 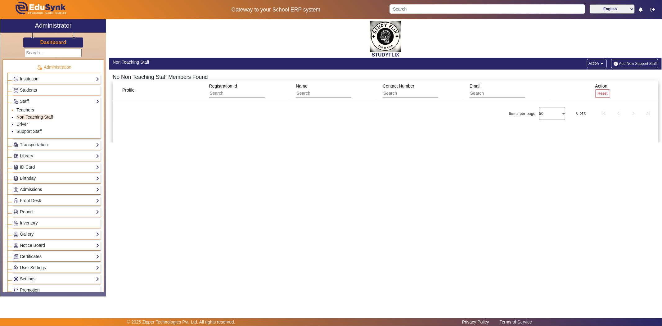 What do you see at coordinates (28, 90) in the screenshot?
I see `span: Students` at bounding box center [28, 90].